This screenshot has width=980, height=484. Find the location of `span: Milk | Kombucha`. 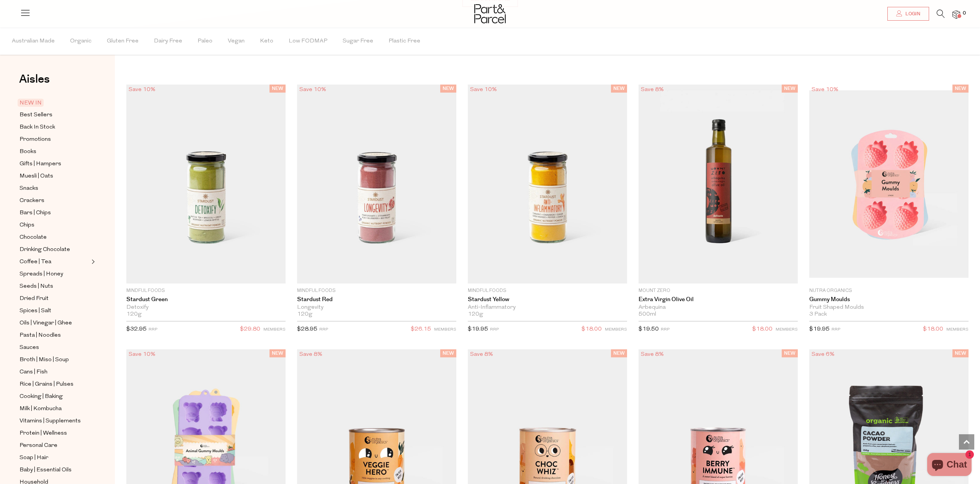

span: Milk | Kombucha is located at coordinates (40, 409).